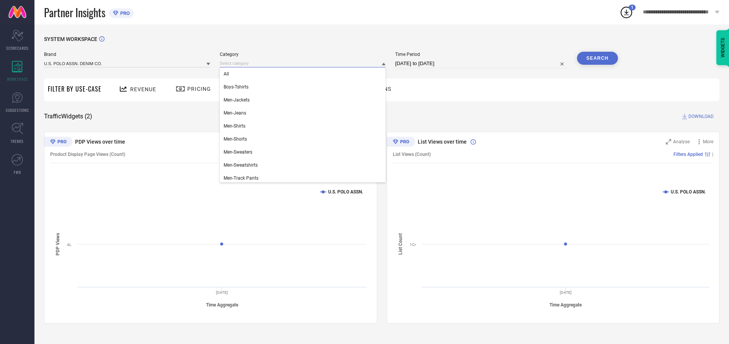  Describe the element at coordinates (237, 100) in the screenshot. I see `span: Men-Jackets` at that location.